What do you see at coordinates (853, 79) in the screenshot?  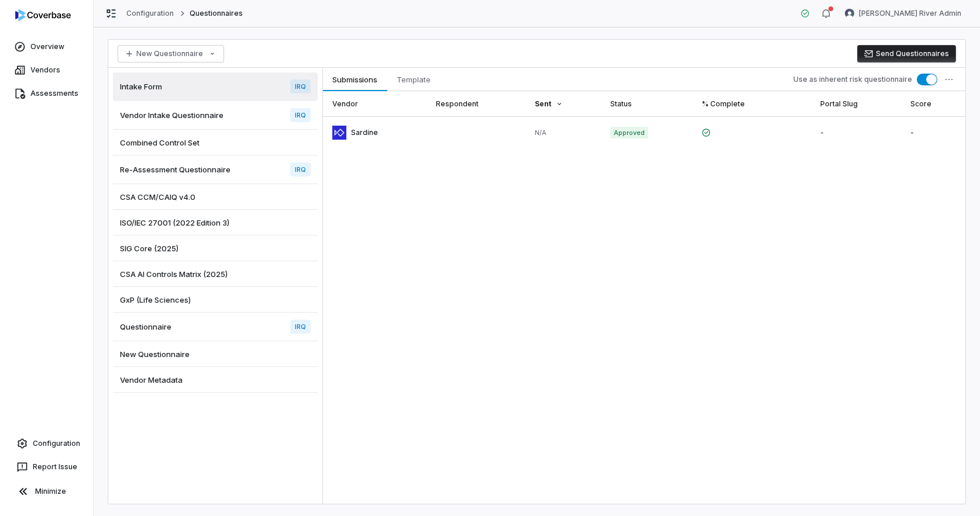 I see `label: Use as inherent risk questionnaire` at bounding box center [853, 79].